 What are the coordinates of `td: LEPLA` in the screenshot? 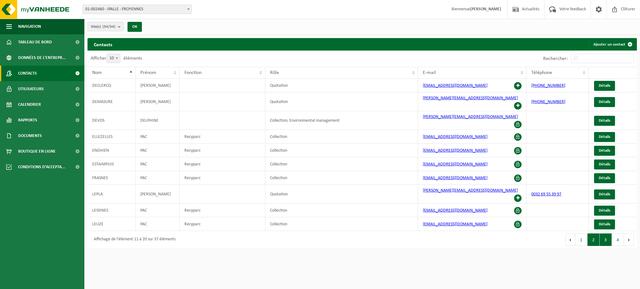 It's located at (112, 194).